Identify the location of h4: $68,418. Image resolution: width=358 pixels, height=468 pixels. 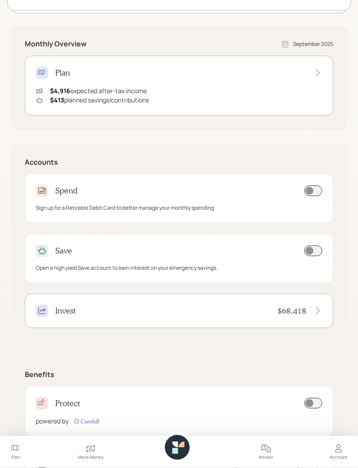
(292, 311).